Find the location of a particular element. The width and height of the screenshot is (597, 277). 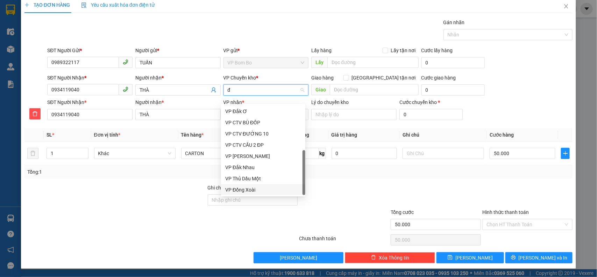

div: Chưa thanh toán is located at coordinates (345, 240).